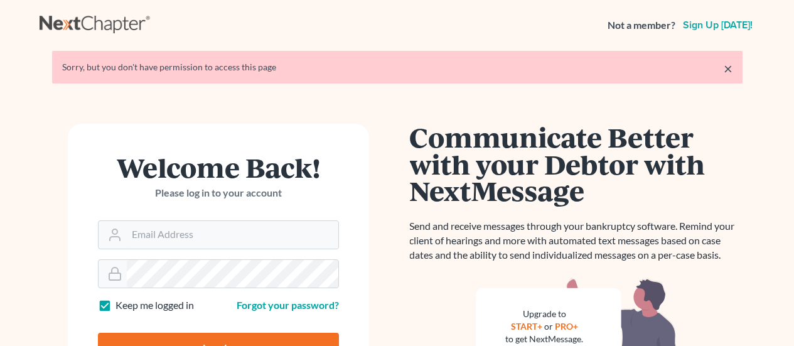 The width and height of the screenshot is (794, 346). I want to click on p: Please log in to your account, so click(219, 193).